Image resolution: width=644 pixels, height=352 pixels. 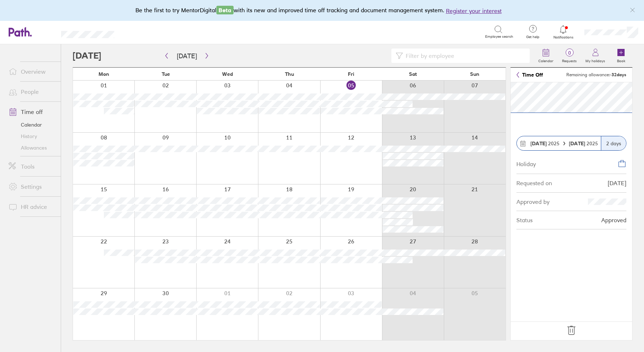 What do you see at coordinates (595, 56) in the screenshot?
I see `a: My holidays` at bounding box center [595, 56].